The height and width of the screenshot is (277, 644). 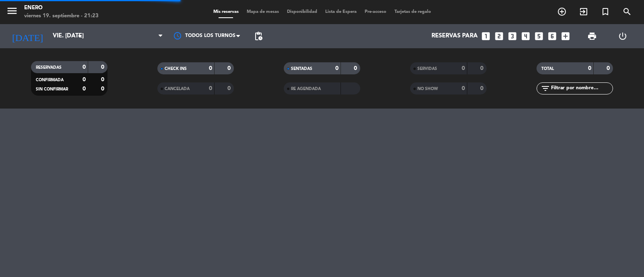 I want to click on i: looks_two, so click(x=499, y=36).